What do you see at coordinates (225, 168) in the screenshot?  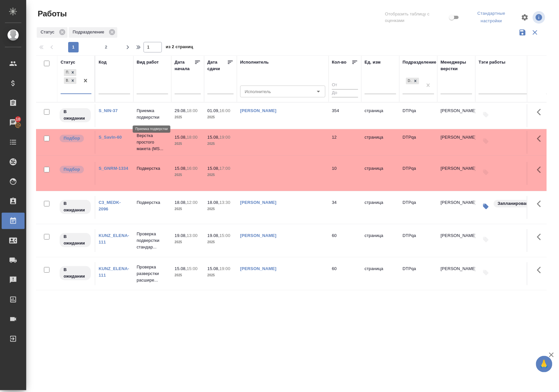 I see `p: 17:00` at bounding box center [225, 168].